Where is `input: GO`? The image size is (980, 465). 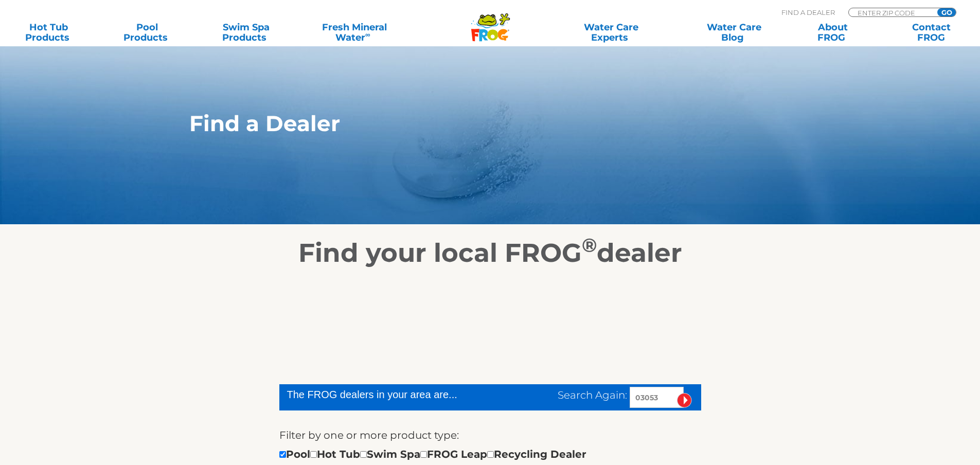 input: GO is located at coordinates (947, 12).